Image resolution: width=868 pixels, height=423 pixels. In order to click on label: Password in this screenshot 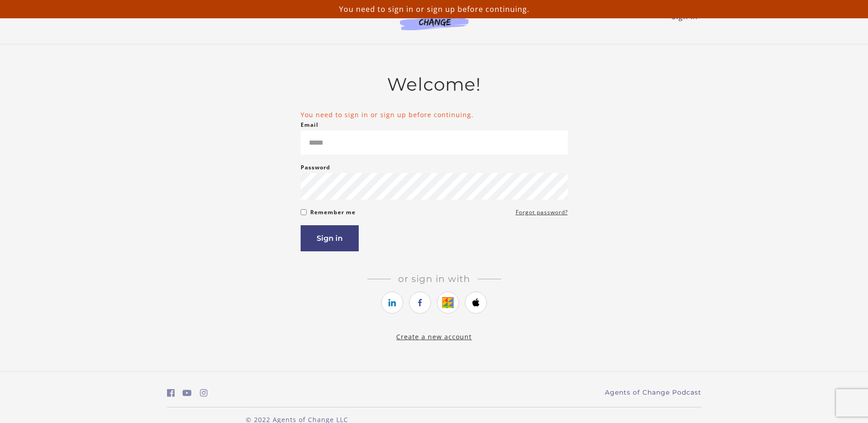, I will do `click(315, 168)`.